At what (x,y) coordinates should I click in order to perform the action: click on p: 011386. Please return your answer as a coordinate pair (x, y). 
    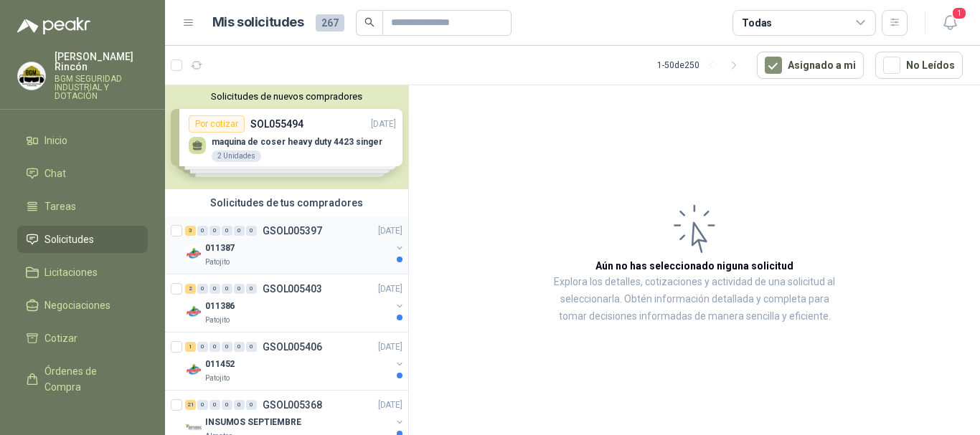
    Looking at the image, I should click on (220, 306).